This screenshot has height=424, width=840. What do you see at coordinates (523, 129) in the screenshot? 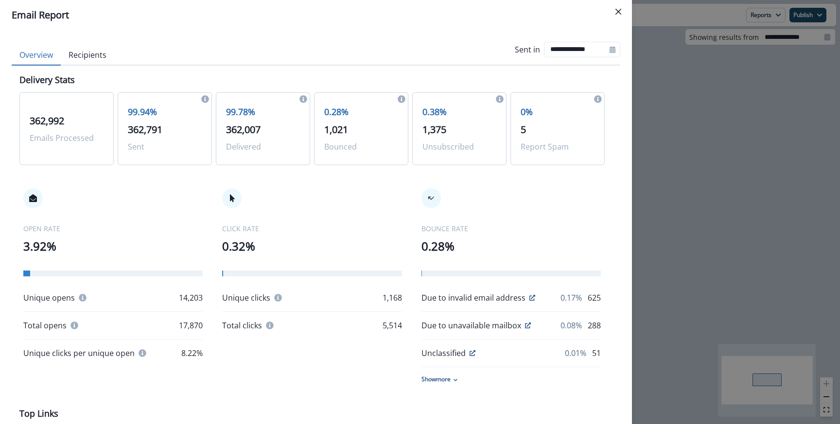
I see `span: 5` at bounding box center [523, 129].